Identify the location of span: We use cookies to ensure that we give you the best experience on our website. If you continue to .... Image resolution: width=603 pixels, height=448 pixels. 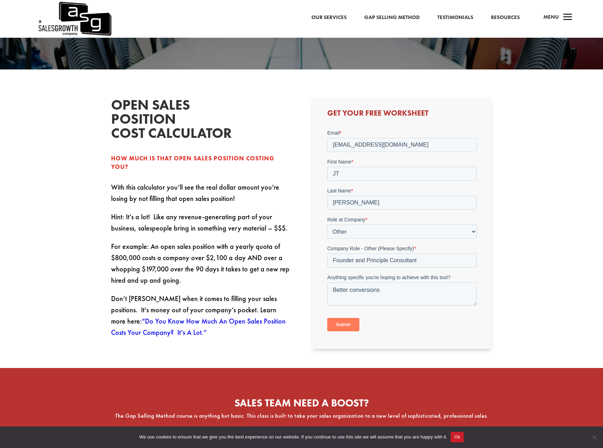
(293, 437).